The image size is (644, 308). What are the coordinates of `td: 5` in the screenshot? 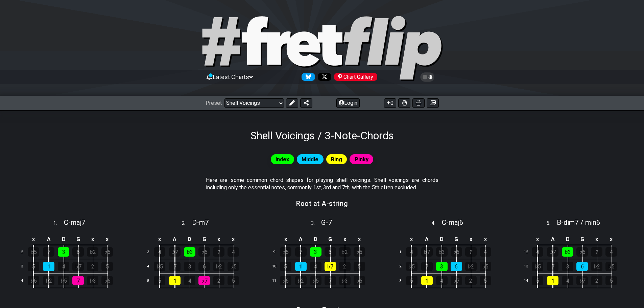 It's located at (151, 281).